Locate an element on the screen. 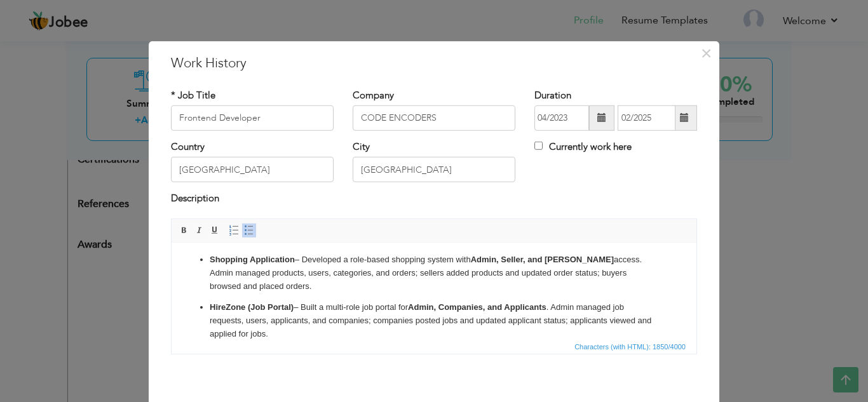 Image resolution: width=868 pixels, height=402 pixels. h3: Work History is located at coordinates (434, 63).